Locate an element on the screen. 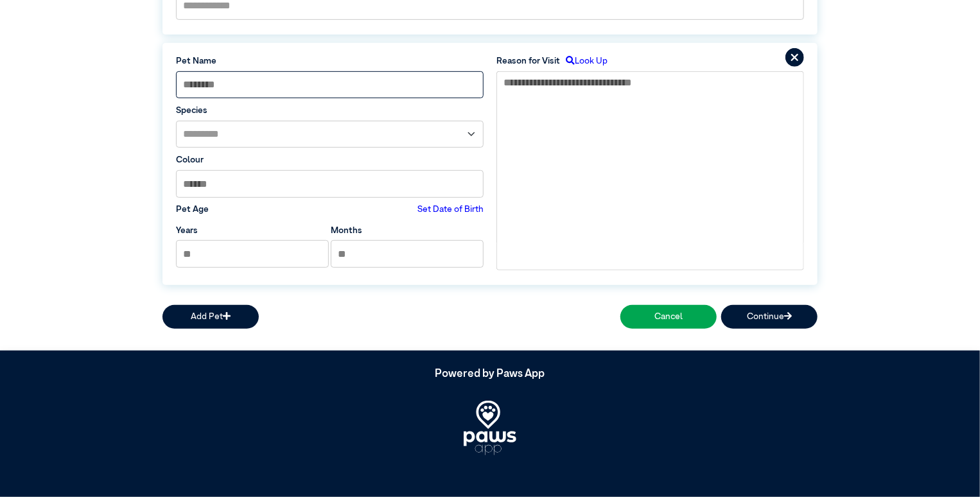 Image resolution: width=980 pixels, height=497 pixels. label: Species is located at coordinates (329, 110).